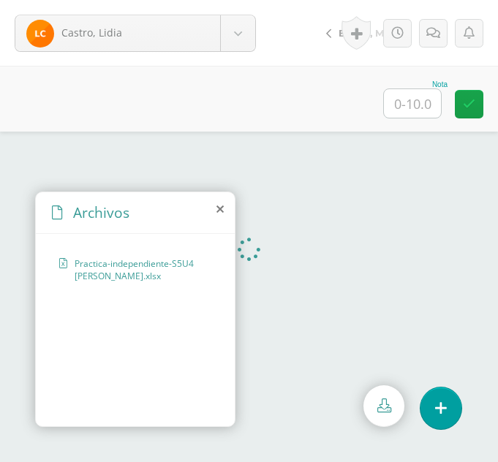 This screenshot has height=462, width=498. Describe the element at coordinates (413, 103) in the screenshot. I see `input: 0-10.0` at that location.